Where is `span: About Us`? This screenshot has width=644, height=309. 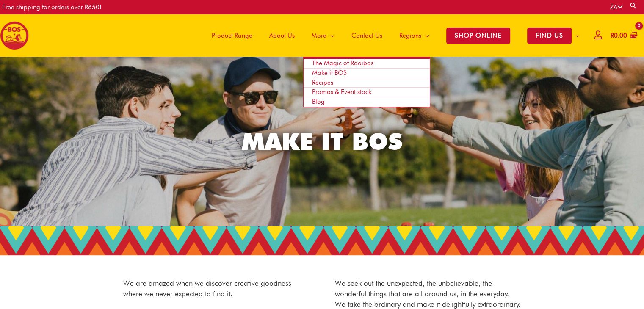 span: About Us is located at coordinates (282, 36).